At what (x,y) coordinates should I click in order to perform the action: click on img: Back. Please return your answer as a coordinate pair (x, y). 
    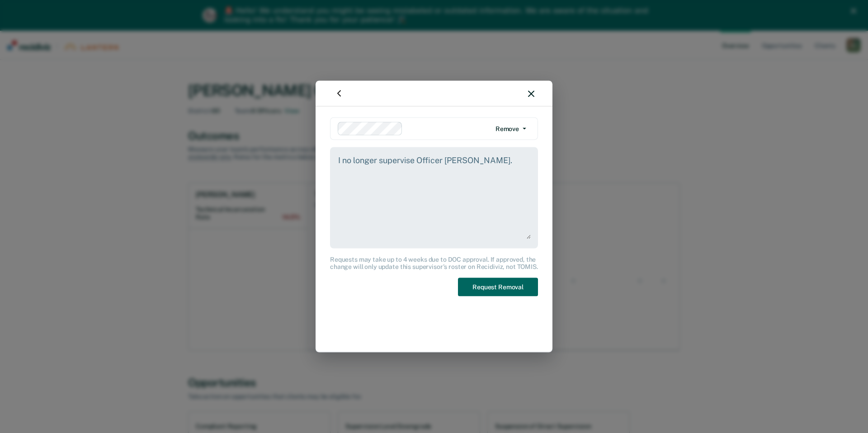
    Looking at the image, I should click on (339, 94).